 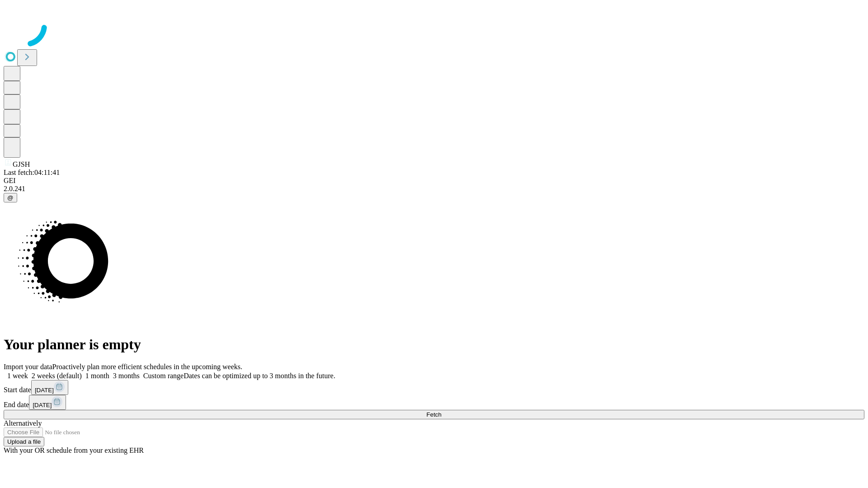 What do you see at coordinates (21, 164) in the screenshot?
I see `span: GJSH` at bounding box center [21, 164].